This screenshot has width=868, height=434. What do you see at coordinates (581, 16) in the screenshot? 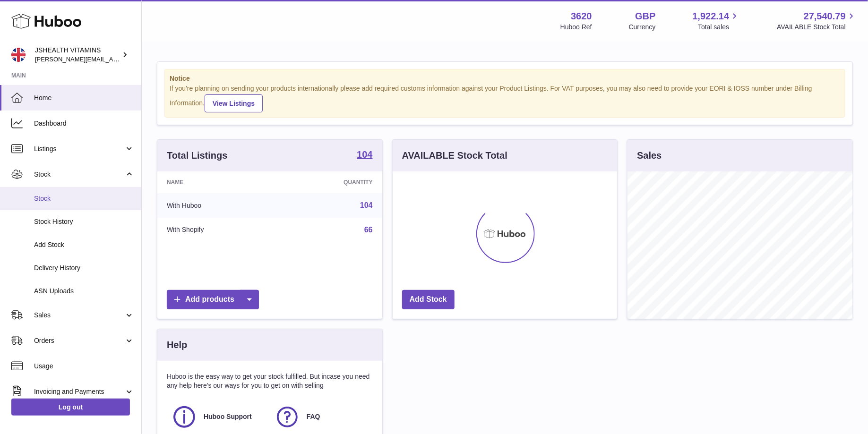
I see `strong: 3620` at bounding box center [581, 16].